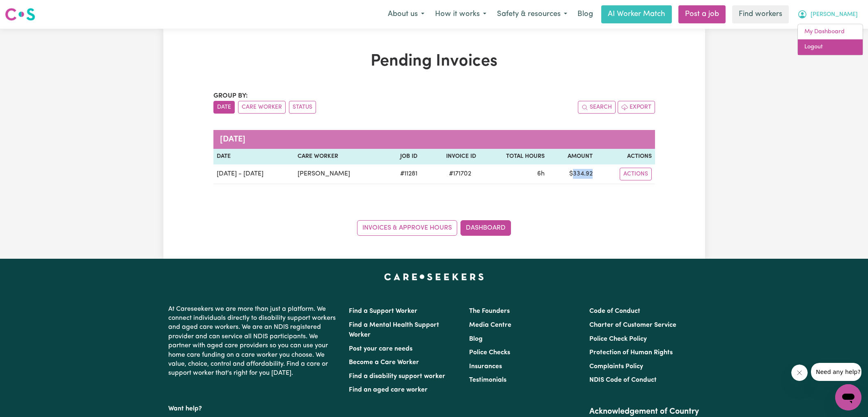 This screenshot has height=417, width=868. I want to click on th: Care Worker, so click(339, 157).